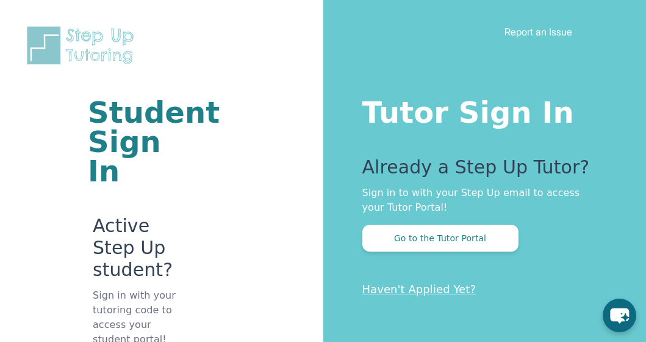 This screenshot has height=342, width=646. What do you see at coordinates (619, 315) in the screenshot?
I see `button: chat-button` at bounding box center [619, 315].